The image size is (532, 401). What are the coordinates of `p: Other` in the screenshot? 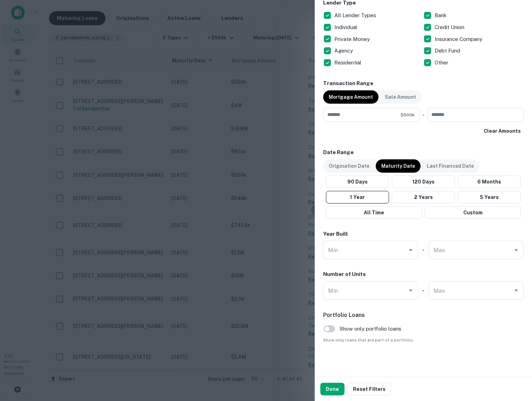 It's located at (442, 63).